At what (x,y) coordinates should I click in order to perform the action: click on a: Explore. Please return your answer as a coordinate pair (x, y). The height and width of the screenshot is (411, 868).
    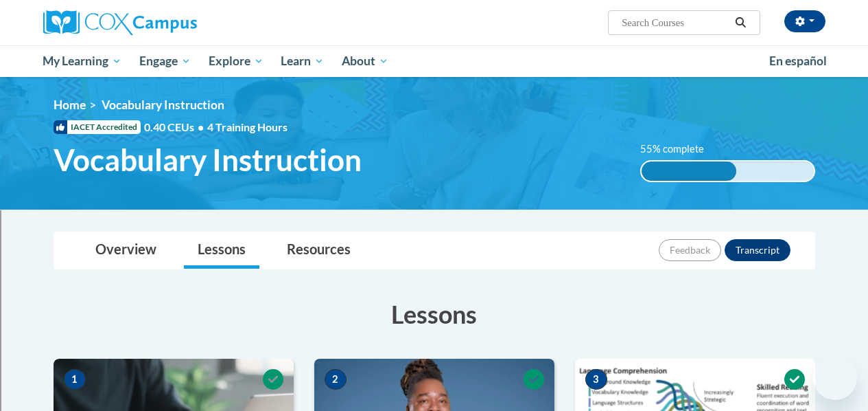
    Looking at the image, I should click on (236, 61).